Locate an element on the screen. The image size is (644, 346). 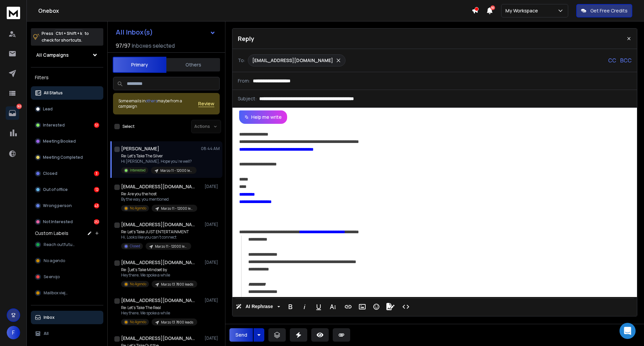
button: Review is located at coordinates (206, 104).